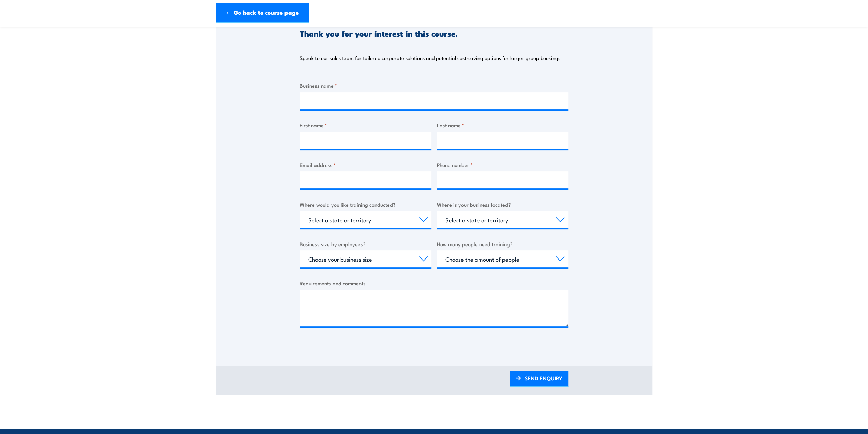 Image resolution: width=868 pixels, height=434 pixels. I want to click on a: ← Go back to course page, so click(262, 13).